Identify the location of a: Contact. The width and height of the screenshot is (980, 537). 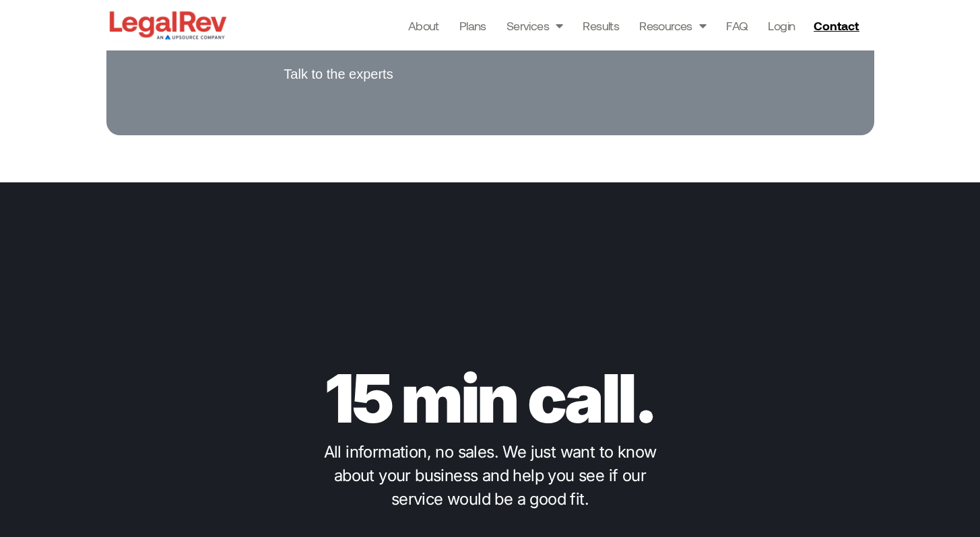
(838, 26).